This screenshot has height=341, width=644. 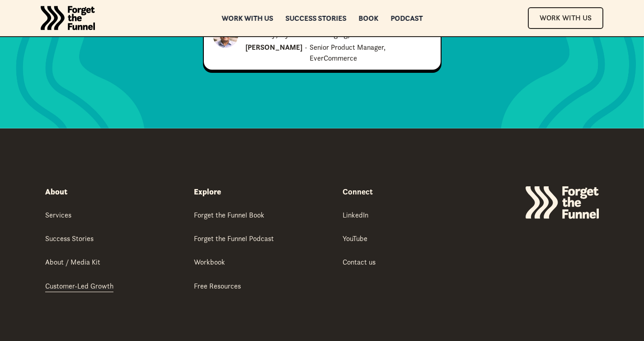 What do you see at coordinates (371, 53) in the screenshot?
I see `div: Senior Product Manager, EverCommerce` at bounding box center [371, 53].